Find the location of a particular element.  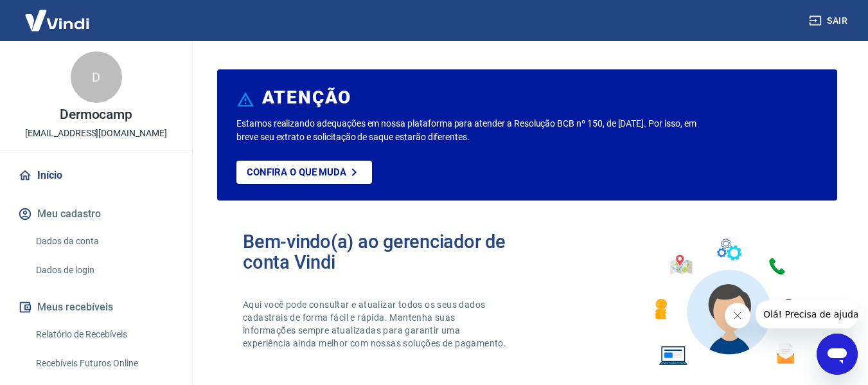

a: Início is located at coordinates (96, 175).